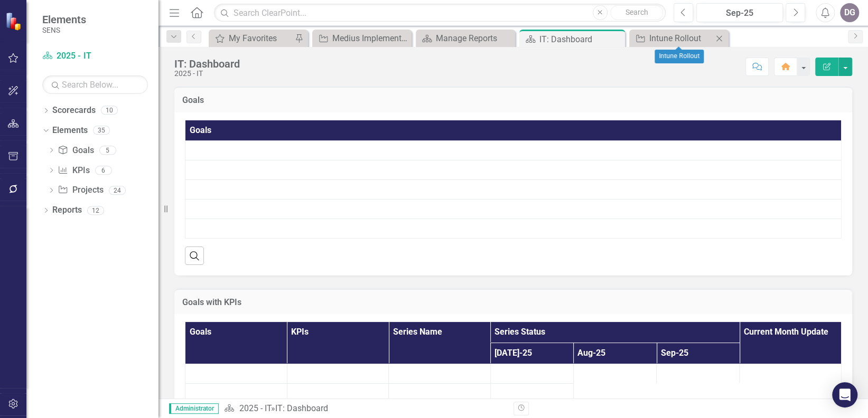  I want to click on div: 35, so click(101, 130).